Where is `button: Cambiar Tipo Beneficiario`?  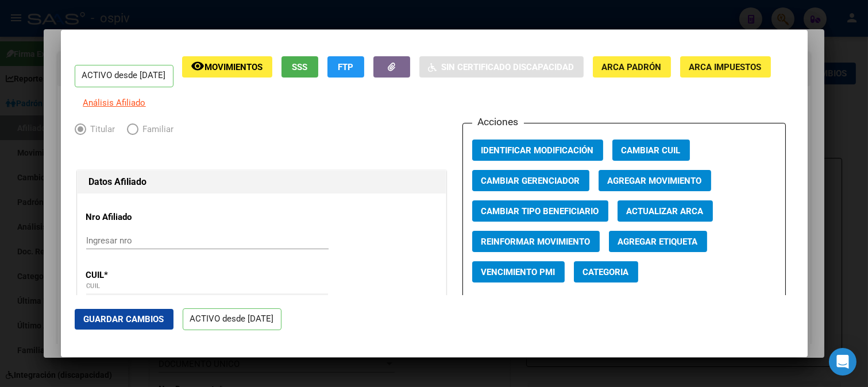
button: Cambiar Tipo Beneficiario is located at coordinates (540, 211).